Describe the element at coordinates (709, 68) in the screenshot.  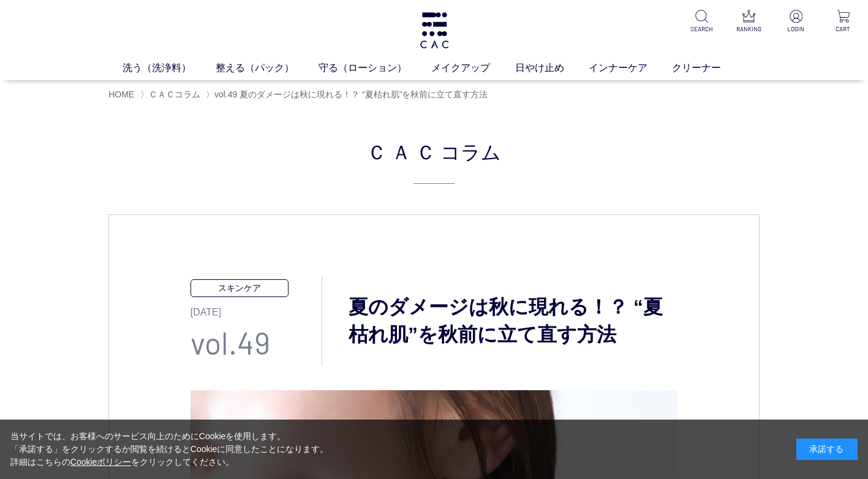
I see `a: クリーナー` at that location.